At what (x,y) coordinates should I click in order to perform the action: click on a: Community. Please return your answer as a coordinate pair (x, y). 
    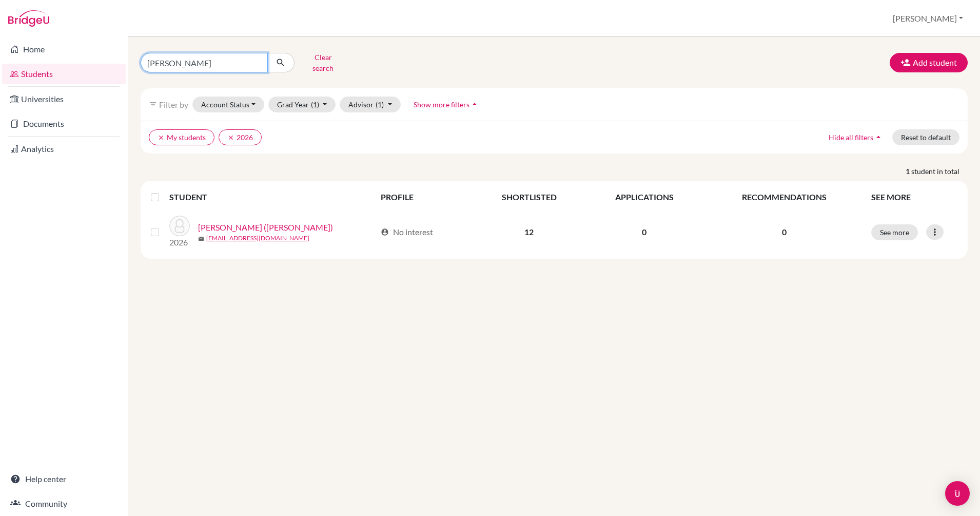
    Looking at the image, I should click on (64, 504).